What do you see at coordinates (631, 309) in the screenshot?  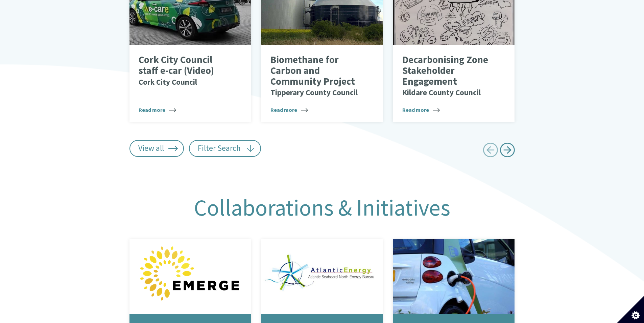 I see `button: Set cookie preferences` at bounding box center [631, 309].